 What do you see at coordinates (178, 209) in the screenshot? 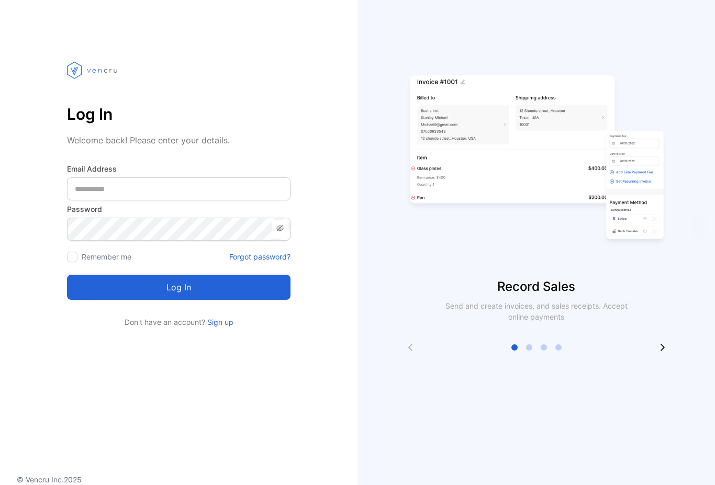
I see `label: Password` at bounding box center [178, 209].